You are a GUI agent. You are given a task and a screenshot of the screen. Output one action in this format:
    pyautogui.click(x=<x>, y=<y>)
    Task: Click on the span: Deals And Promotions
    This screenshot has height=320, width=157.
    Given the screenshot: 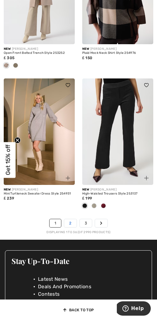 What is the action you would take?
    pyautogui.click(x=64, y=287)
    